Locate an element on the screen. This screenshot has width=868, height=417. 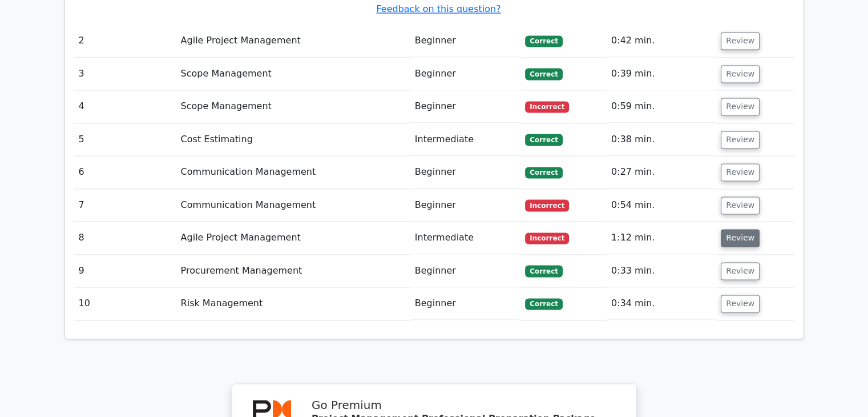
u: Feedback on this question? is located at coordinates (439, 8).